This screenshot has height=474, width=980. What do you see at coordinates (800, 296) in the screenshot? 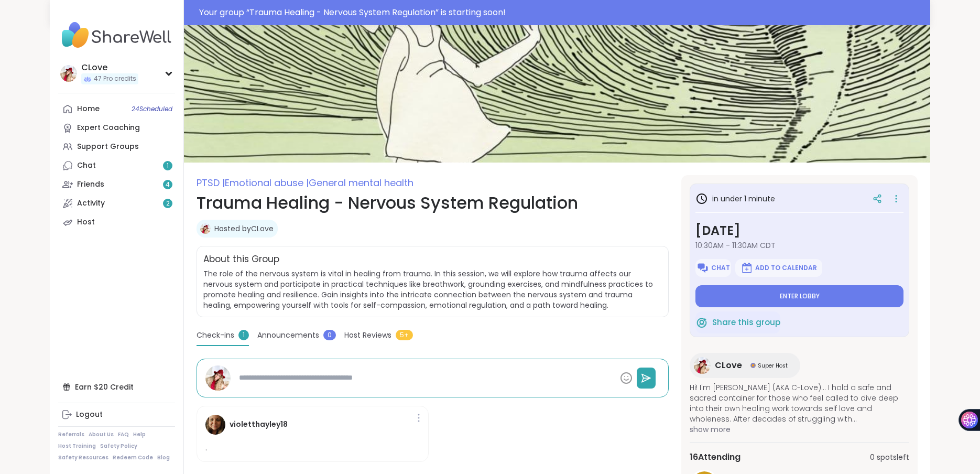
I see `span: Enter lobby` at bounding box center [800, 296].